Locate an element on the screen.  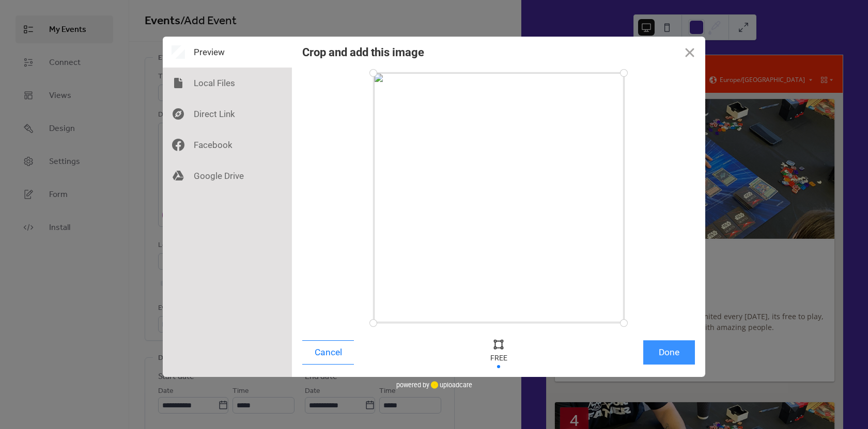
button: Cancel is located at coordinates (328, 352).